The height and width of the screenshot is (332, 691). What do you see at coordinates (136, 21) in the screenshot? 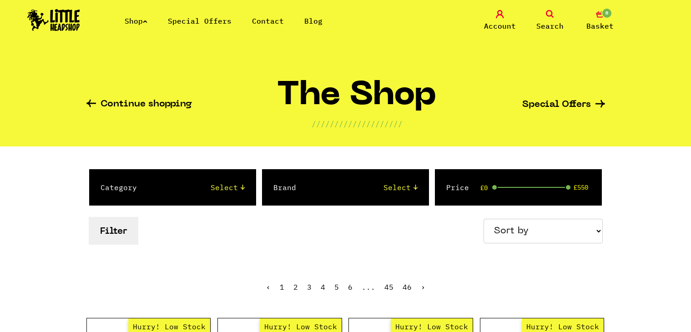
I see `a: Shop` at bounding box center [136, 21].